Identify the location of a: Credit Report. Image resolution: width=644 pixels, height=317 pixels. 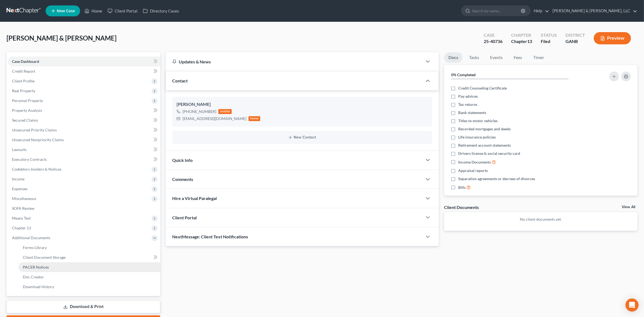
(84, 71).